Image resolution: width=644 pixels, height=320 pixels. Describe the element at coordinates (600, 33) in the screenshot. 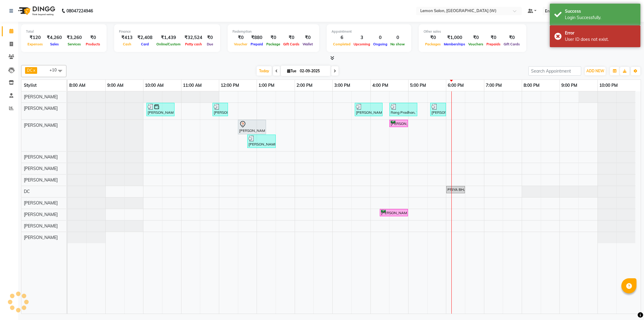

I see `div: Error` at that location.